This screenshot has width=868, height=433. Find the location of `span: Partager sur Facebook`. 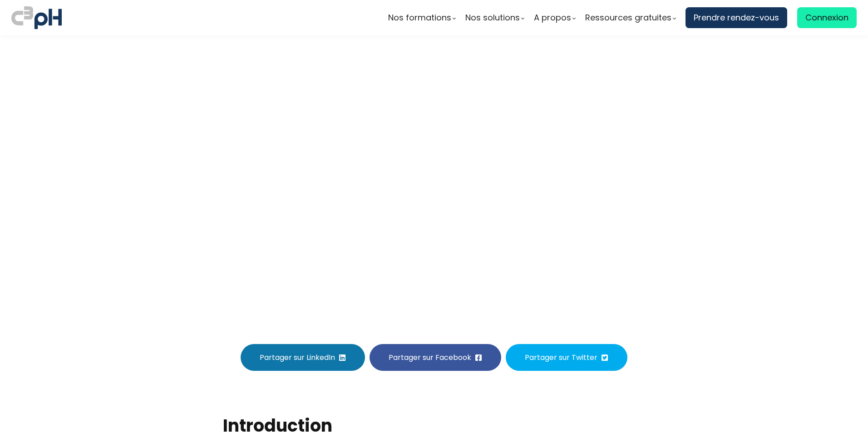

span: Partager sur Facebook is located at coordinates (430, 357).